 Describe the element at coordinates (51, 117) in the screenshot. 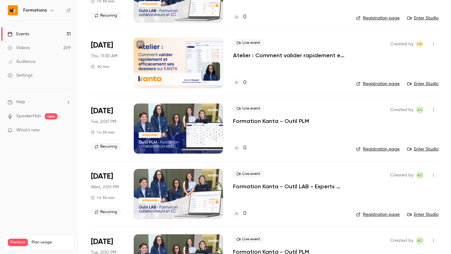

I see `span: new` at that location.